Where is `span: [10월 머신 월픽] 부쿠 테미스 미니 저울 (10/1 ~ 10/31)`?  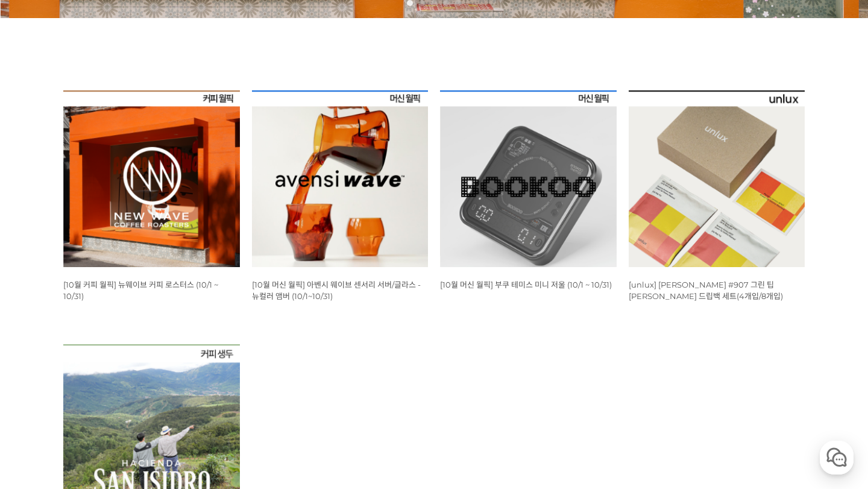
span: [10월 머신 월픽] 부쿠 테미스 미니 저울 (10/1 ~ 10/31) is located at coordinates (526, 284).